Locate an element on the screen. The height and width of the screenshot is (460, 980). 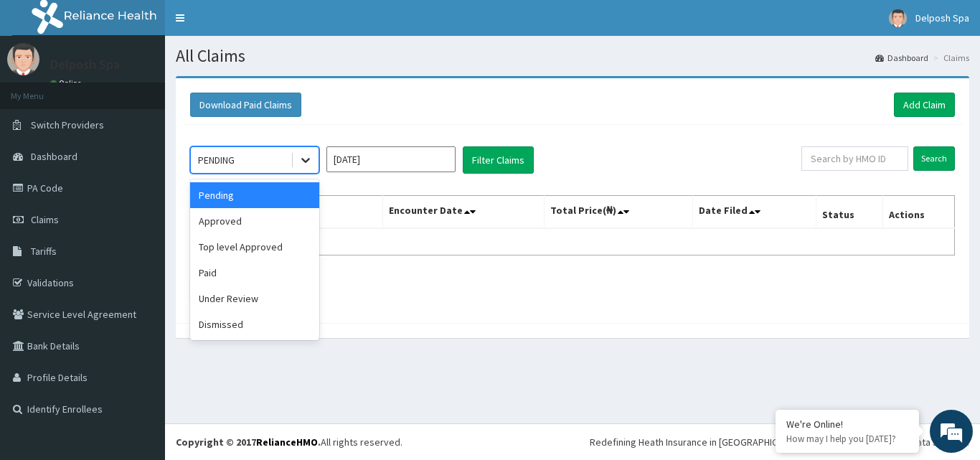
div: Pending is located at coordinates (255, 195).